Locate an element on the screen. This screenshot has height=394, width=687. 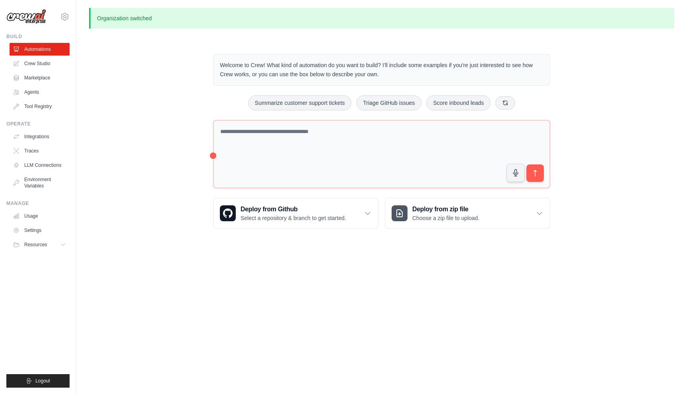
div: Manage is located at coordinates (38, 204).